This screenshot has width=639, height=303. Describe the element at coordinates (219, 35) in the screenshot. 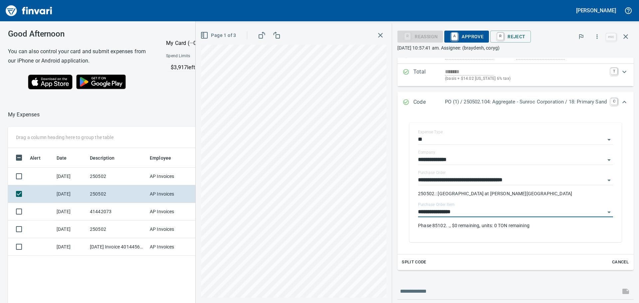

I see `button: Page 1 of 3` at that location.